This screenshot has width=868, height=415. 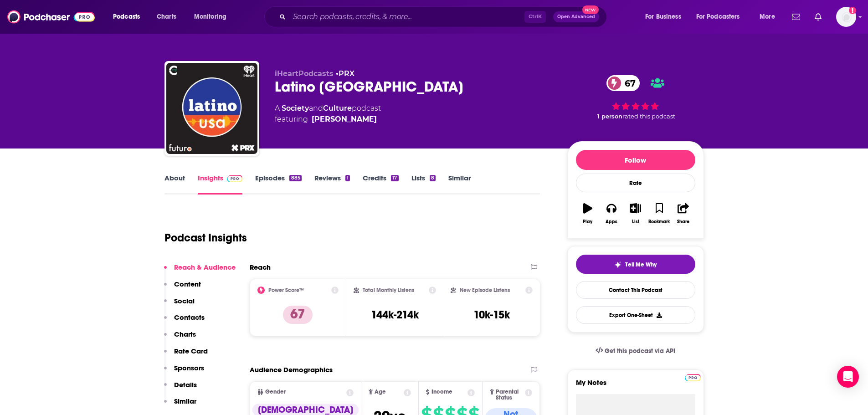 I want to click on div: 1, so click(x=347, y=178).